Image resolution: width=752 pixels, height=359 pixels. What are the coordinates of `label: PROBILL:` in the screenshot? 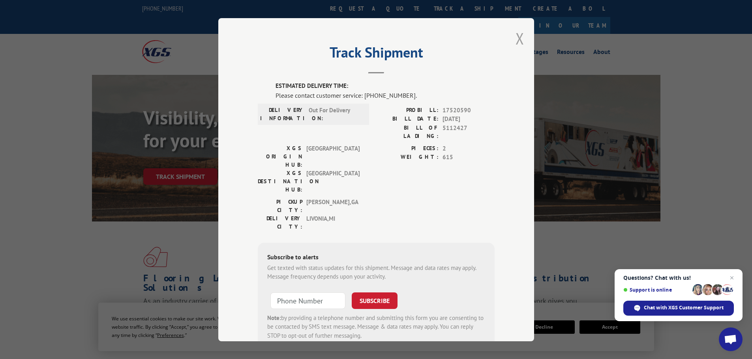 It's located at (407, 110).